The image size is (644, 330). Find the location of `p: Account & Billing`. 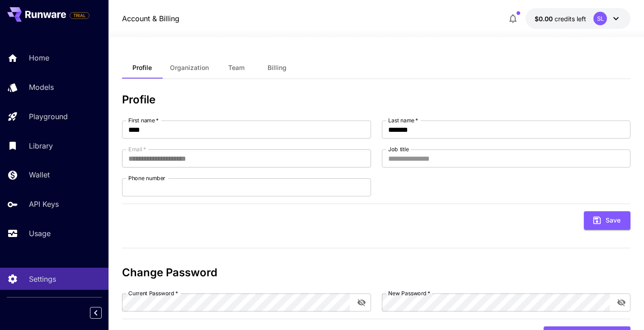

p: Account & Billing is located at coordinates (151, 19).